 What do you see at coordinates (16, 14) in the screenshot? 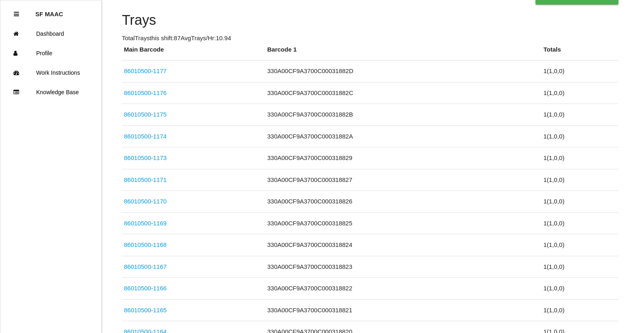
I see `div: Close` at bounding box center [16, 14].